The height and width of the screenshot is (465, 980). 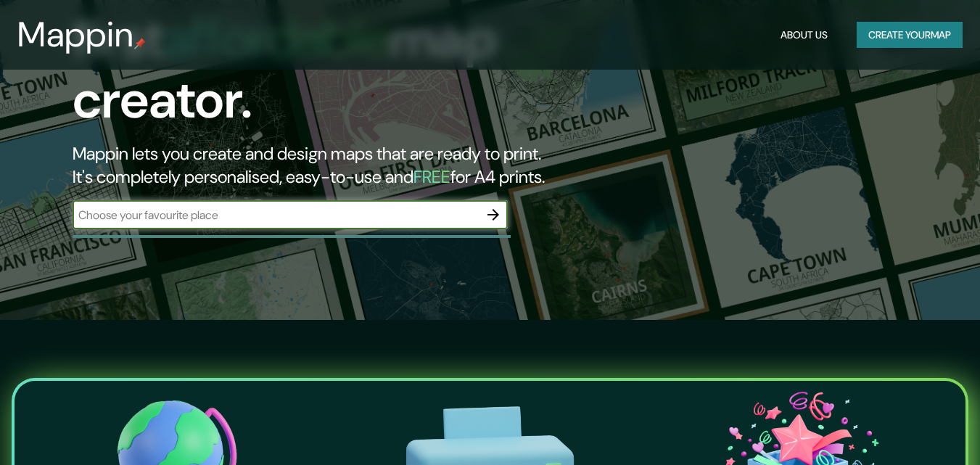 I want to click on h2: Mappin lets you create and design maps that are ready to print. It's completely personalised, eas..., so click(x=318, y=166).